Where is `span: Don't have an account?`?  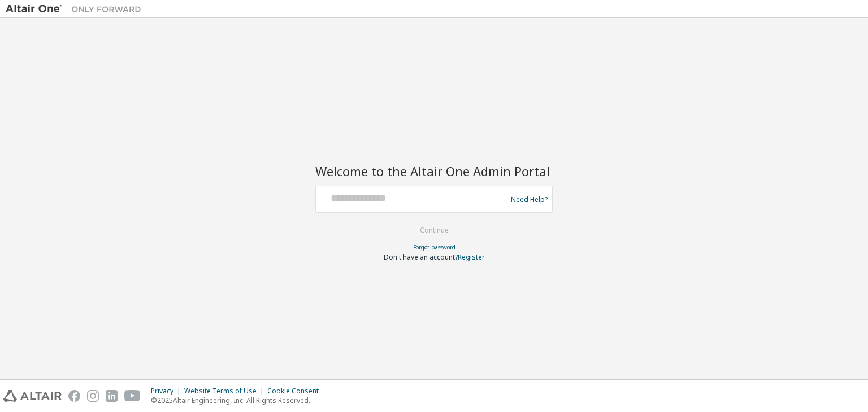
span: Don't have an account? is located at coordinates (420, 257).